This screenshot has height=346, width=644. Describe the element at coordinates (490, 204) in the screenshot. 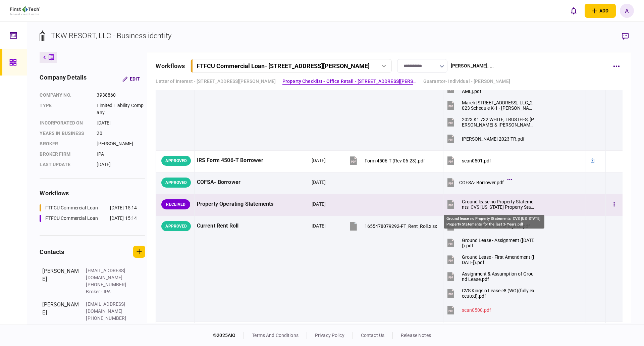

I see `button: Ground lease no Property Statements_CVS Georgia Property Statements for the last 3-Years.pdf` at that location.